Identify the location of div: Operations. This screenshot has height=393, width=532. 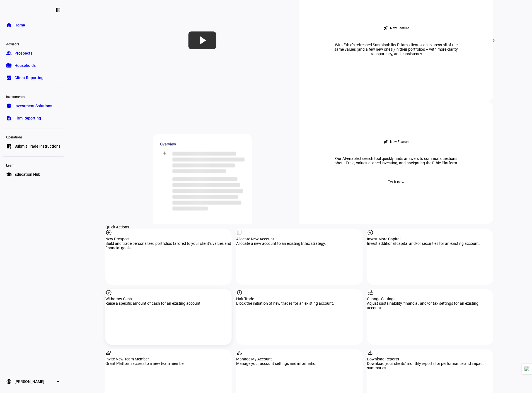
(34, 137).